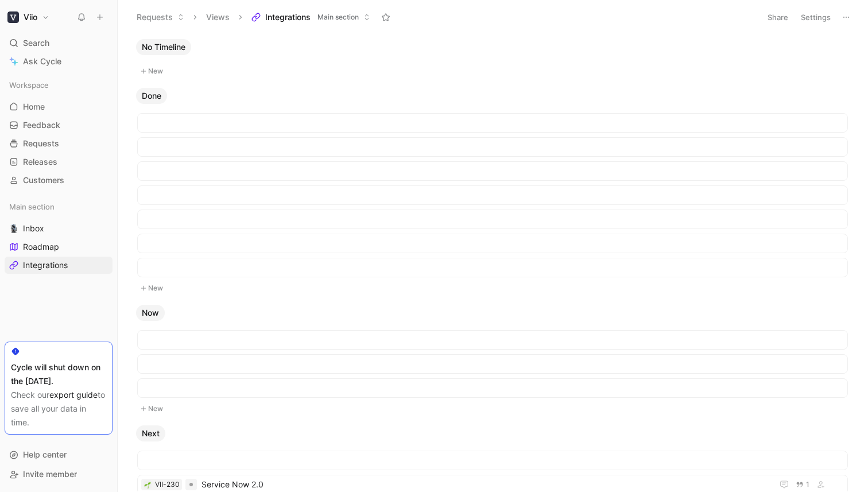 Image resolution: width=868 pixels, height=492 pixels. What do you see at coordinates (493, 361) in the screenshot?
I see `div: NowNew` at bounding box center [493, 361].